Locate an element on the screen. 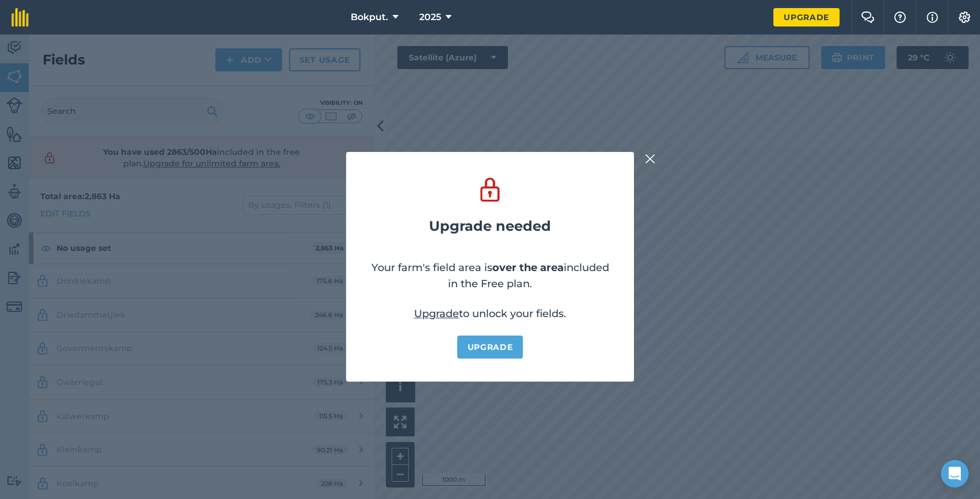 The height and width of the screenshot is (499, 980). div: Open Intercom Messenger is located at coordinates (955, 474).